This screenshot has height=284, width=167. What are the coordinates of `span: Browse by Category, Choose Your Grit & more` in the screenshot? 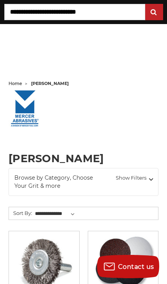 It's located at (55, 182).